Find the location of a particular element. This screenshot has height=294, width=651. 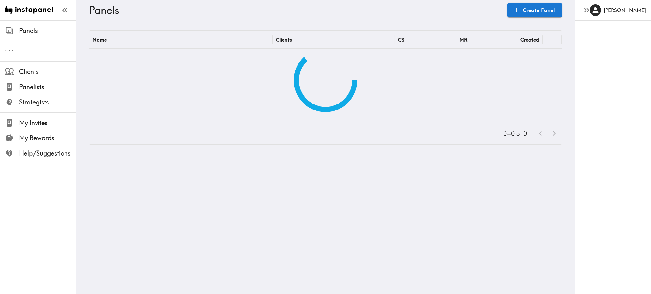

span: Clients is located at coordinates (47, 72).